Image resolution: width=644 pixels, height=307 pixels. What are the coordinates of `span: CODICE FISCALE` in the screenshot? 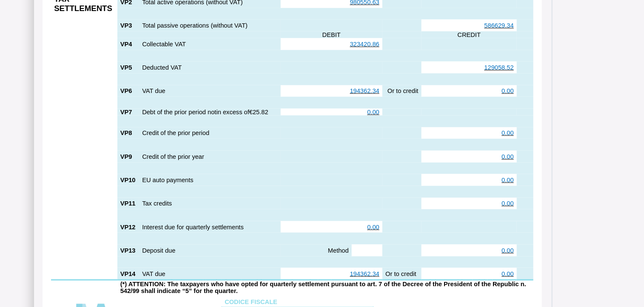 It's located at (251, 302).